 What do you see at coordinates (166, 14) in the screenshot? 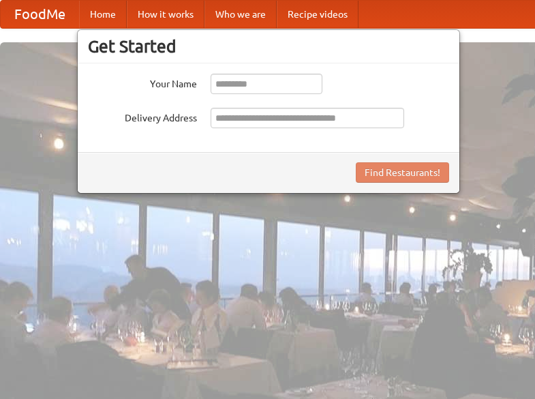
I see `a: How it works` at bounding box center [166, 14].